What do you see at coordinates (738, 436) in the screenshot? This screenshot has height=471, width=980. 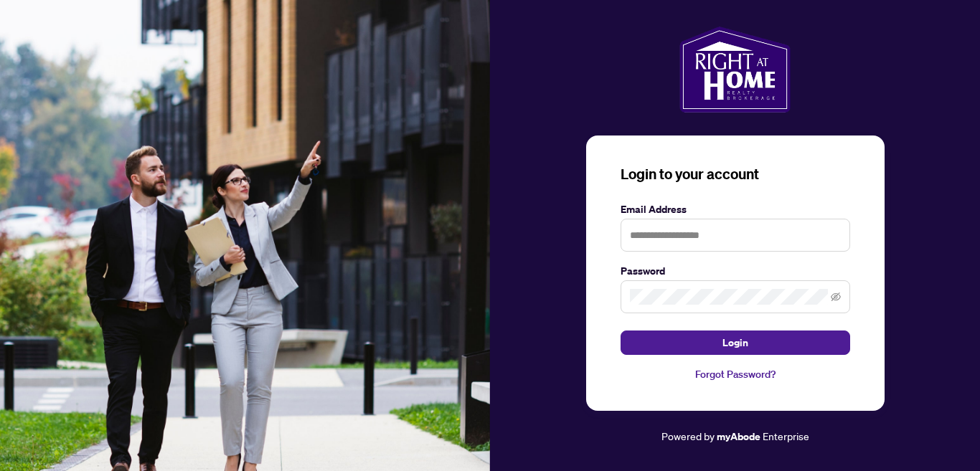 I see `a: myAbode` at bounding box center [738, 436].